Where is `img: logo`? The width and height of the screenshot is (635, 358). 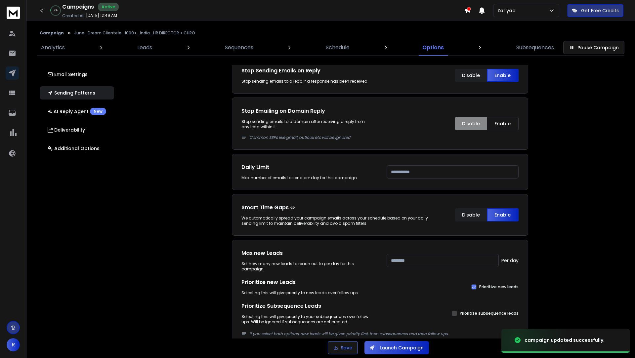 img: logo is located at coordinates (13, 13).